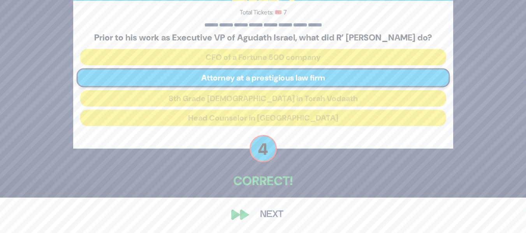 The width and height of the screenshot is (526, 233). Describe the element at coordinates (263, 57) in the screenshot. I see `button: CFO of a Fortune 500 company` at that location.